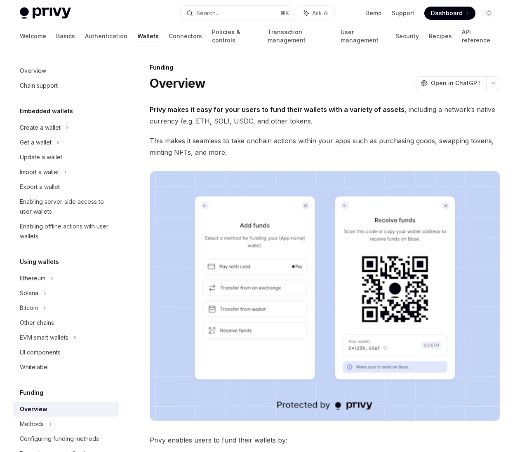 The width and height of the screenshot is (515, 452). What do you see at coordinates (39, 262) in the screenshot?
I see `h5: Using wallets` at bounding box center [39, 262].